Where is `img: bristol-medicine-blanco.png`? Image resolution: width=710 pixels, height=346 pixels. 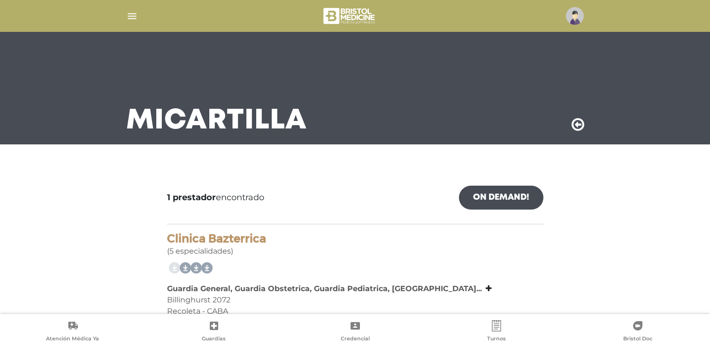 img: bristol-medicine-blanco.png is located at coordinates (349, 16).